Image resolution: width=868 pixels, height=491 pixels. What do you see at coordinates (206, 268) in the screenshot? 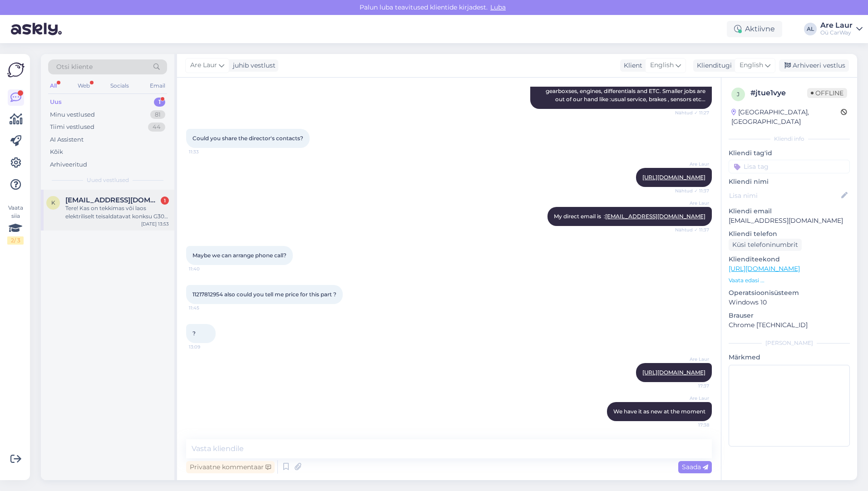
I see `span: 11:40` at bounding box center [206, 268].